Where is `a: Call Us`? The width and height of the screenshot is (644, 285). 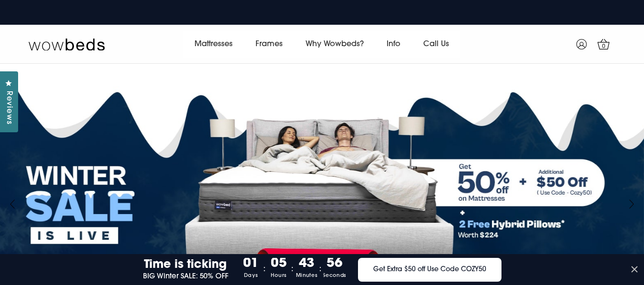 a: Call Us is located at coordinates (436, 44).